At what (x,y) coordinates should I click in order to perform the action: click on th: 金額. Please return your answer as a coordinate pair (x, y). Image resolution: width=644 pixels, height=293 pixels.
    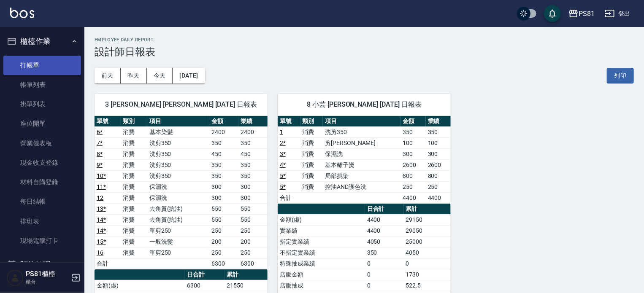
    Looking at the image, I should click on (224, 121).